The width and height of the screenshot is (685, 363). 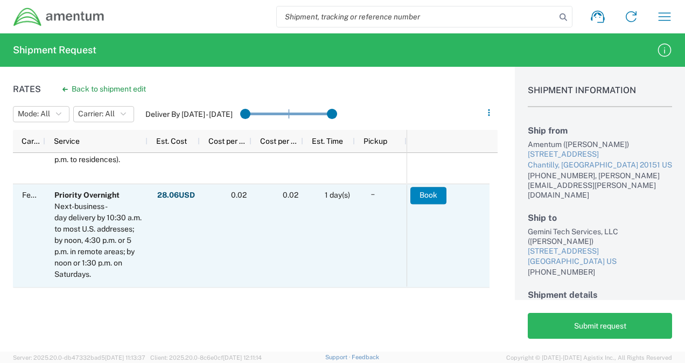 I want to click on h2: Shipment Request, so click(x=54, y=50).